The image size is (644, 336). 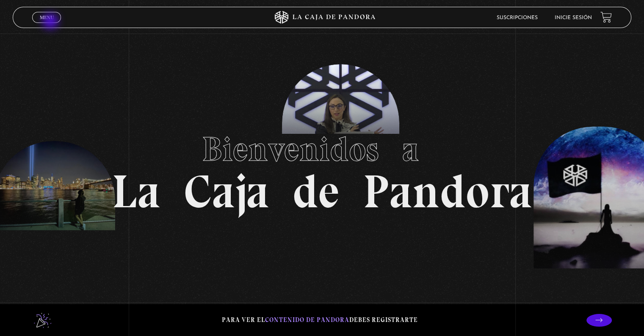 What do you see at coordinates (307, 320) in the screenshot?
I see `span: contenido de Pandora` at bounding box center [307, 320].